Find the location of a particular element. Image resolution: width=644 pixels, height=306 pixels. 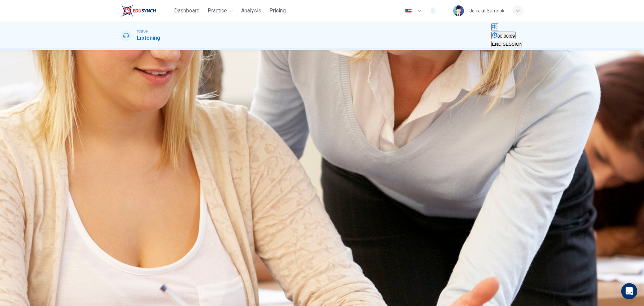

img: en is located at coordinates (408, 11).